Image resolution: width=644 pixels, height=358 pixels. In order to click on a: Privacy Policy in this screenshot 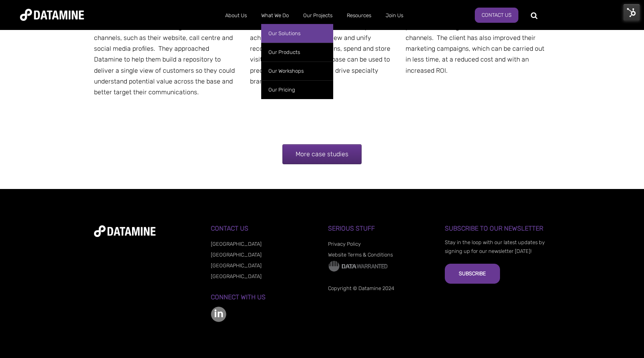, I will do `click(344, 243)`.